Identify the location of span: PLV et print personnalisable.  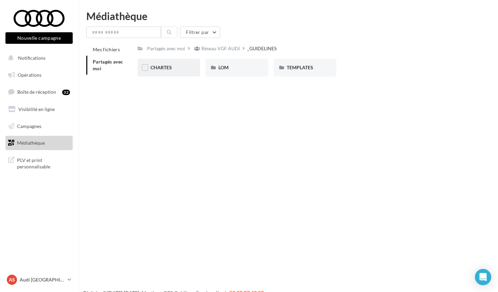
(43, 163).